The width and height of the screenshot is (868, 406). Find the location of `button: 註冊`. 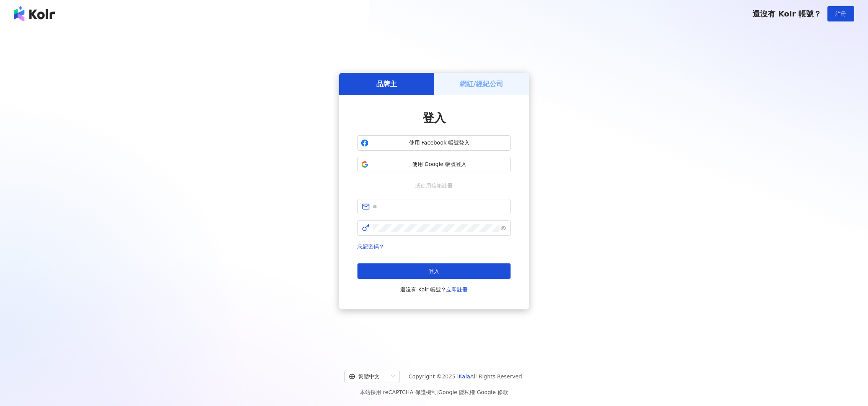

button: 註冊 is located at coordinates (841, 14).